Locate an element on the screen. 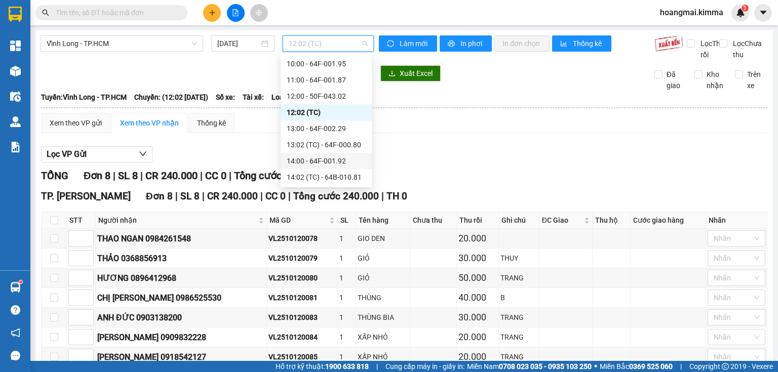 This screenshot has height=372, width=778. th: Thu hộ is located at coordinates (611, 220).